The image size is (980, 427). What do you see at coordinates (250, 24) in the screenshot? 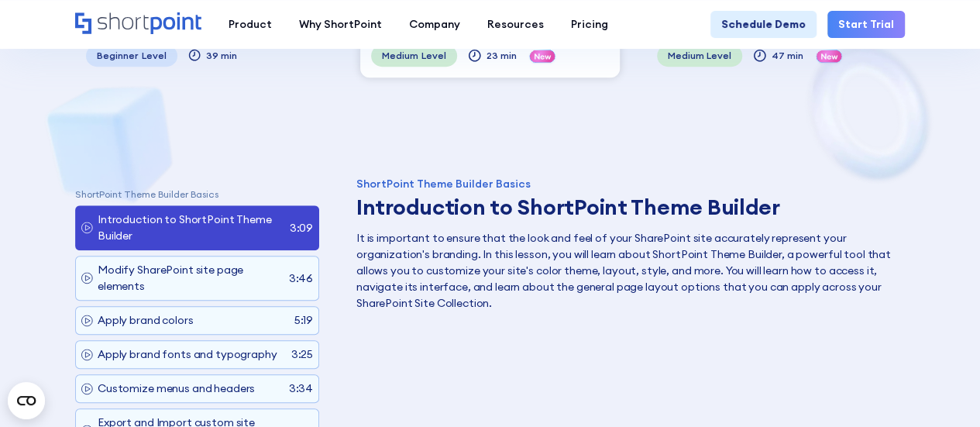
I see `div: Product` at bounding box center [250, 24].